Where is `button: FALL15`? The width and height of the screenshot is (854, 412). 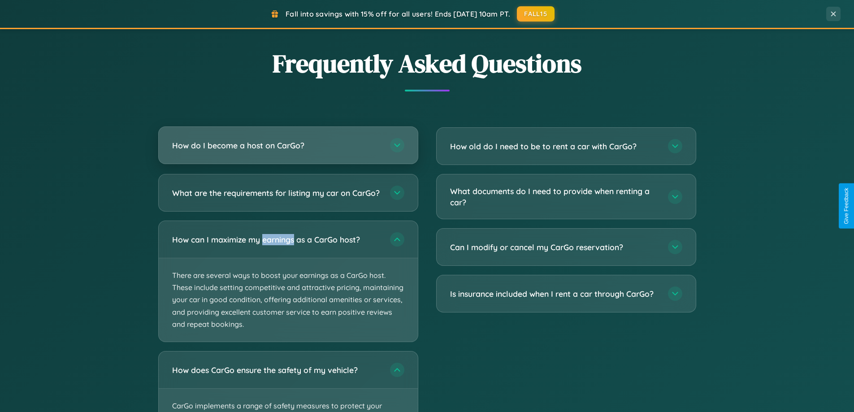 button: FALL15 is located at coordinates (536, 14).